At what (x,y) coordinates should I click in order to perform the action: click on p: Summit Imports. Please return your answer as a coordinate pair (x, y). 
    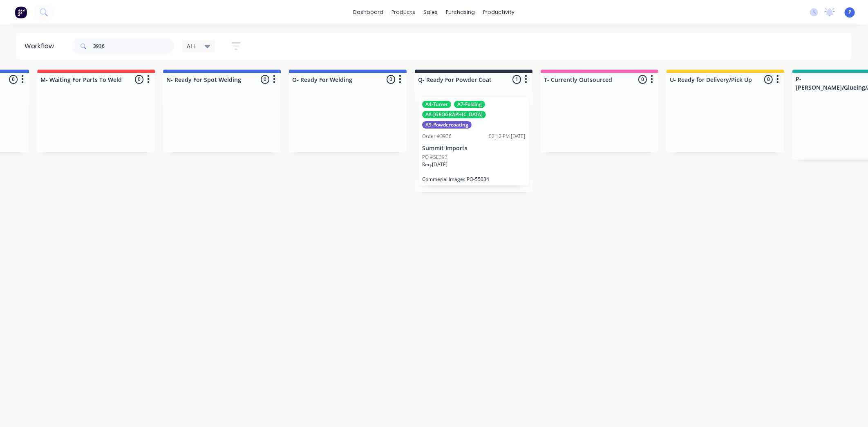
    Looking at the image, I should click on (474, 148).